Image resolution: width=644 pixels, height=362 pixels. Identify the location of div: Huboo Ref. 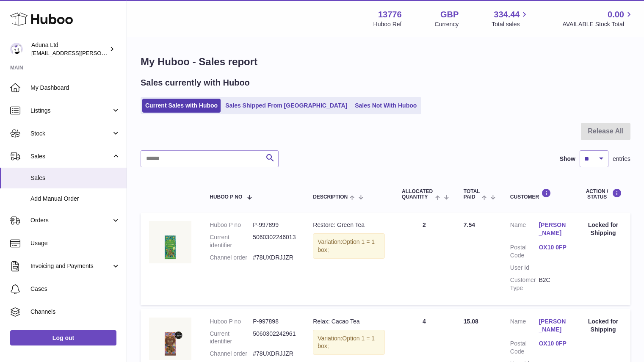
(388, 24).